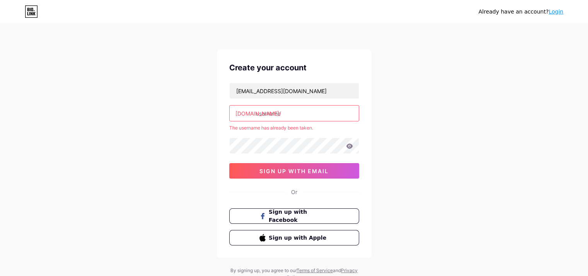  What do you see at coordinates (294, 216) in the screenshot?
I see `a: Sign up with Facebook` at bounding box center [294, 216].